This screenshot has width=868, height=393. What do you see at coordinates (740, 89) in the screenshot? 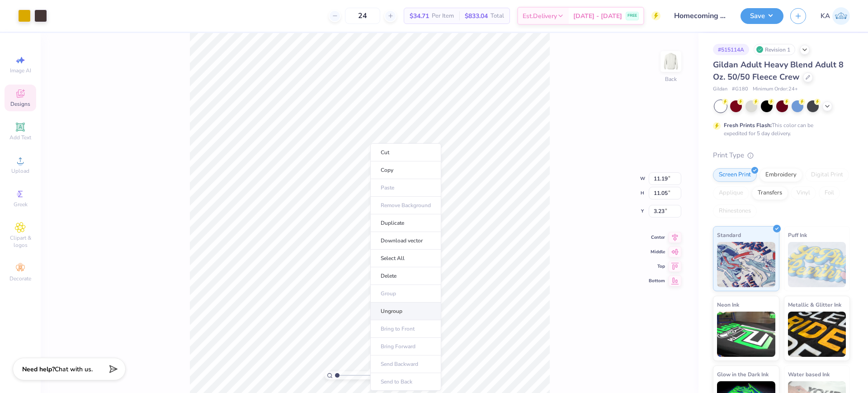
I see `span: # G180` at bounding box center [740, 89].